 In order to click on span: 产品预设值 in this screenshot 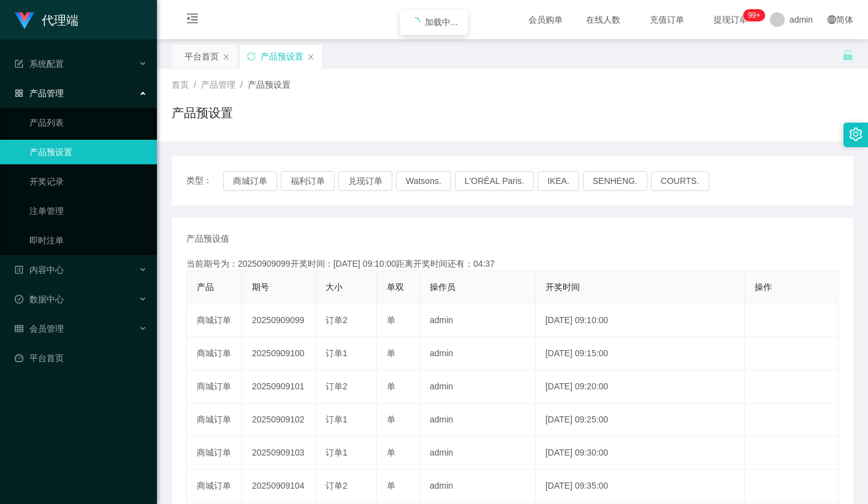, I will do `click(208, 239)`.